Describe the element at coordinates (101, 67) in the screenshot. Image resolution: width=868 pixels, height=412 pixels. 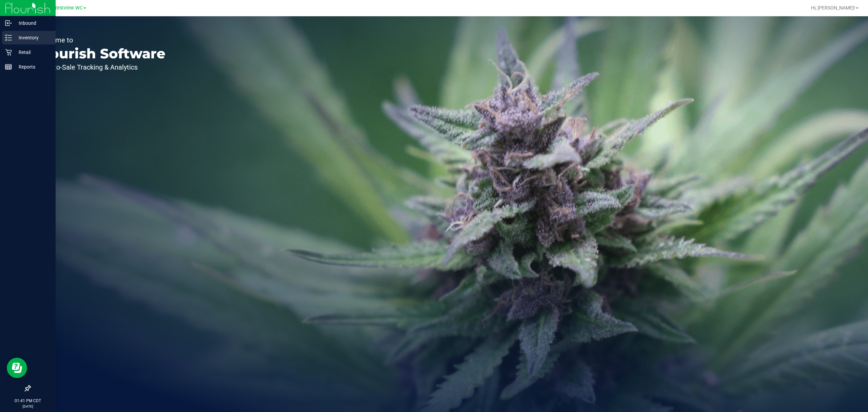
I see `p: Seed-to-Sale Tracking & Analytics` at that location.